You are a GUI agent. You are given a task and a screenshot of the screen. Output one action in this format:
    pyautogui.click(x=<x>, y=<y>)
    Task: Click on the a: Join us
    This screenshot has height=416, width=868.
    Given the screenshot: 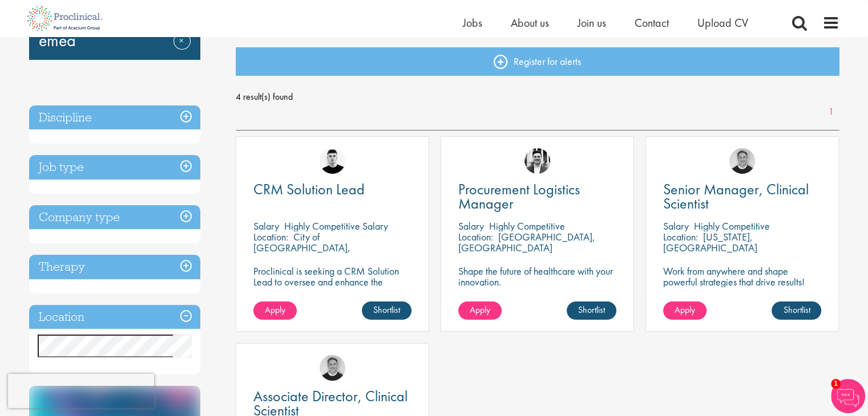 What is the action you would take?
    pyautogui.click(x=592, y=23)
    